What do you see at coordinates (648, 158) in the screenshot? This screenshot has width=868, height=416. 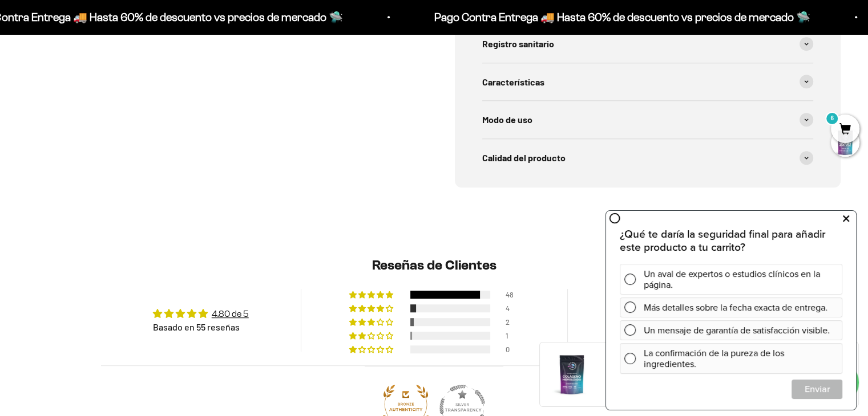 I see `summary: Calidad del producto` at bounding box center [648, 158].